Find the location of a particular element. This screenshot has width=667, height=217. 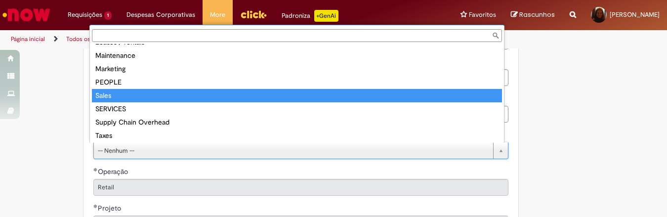

div: Maintenance is located at coordinates (297, 55).